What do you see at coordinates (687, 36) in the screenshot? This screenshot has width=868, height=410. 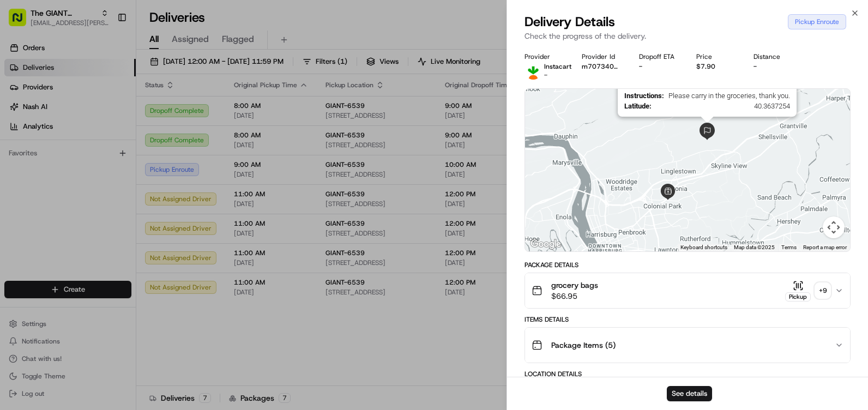 I see `p: Check the progress of the delivery.` at bounding box center [687, 36].